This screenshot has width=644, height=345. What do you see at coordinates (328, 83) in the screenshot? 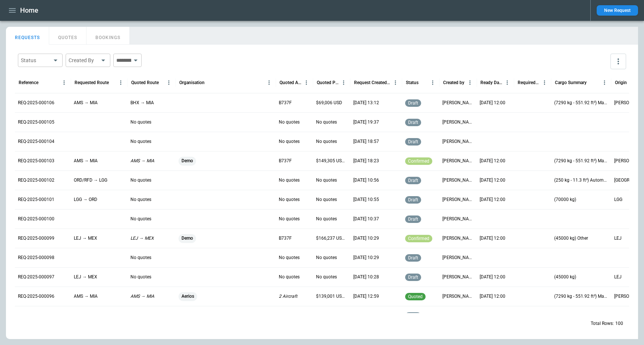
I see `div: Quoted Price` at bounding box center [328, 83].